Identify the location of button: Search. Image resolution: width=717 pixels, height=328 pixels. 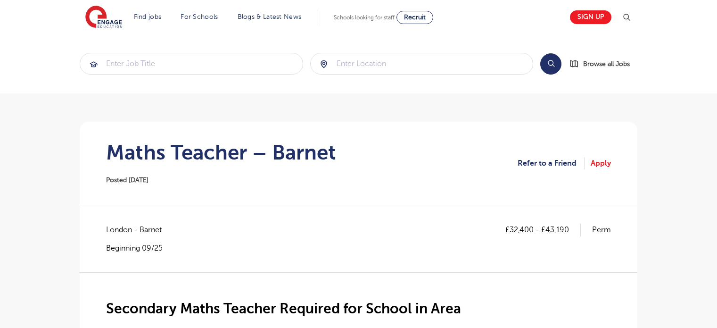
(551, 64).